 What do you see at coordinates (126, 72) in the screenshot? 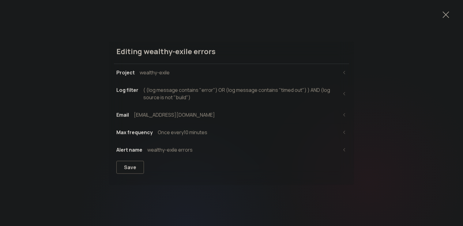
I see `div: Project` at bounding box center [126, 72].